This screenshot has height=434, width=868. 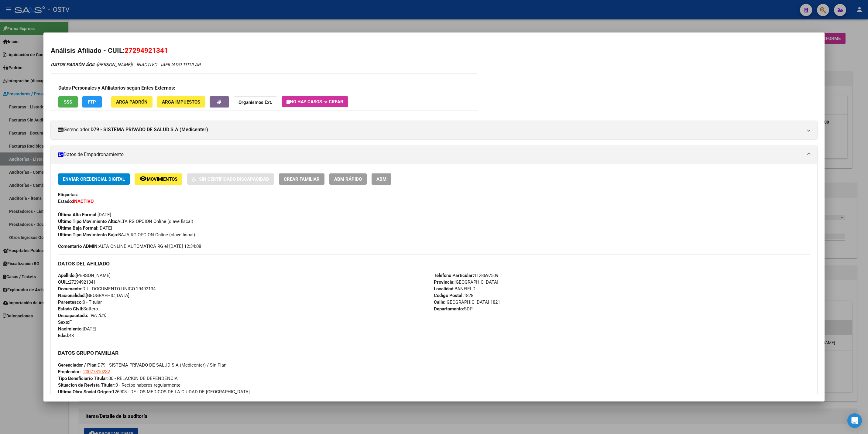 What do you see at coordinates (97, 372) in the screenshot?
I see `span: 20077310232` at bounding box center [97, 372].